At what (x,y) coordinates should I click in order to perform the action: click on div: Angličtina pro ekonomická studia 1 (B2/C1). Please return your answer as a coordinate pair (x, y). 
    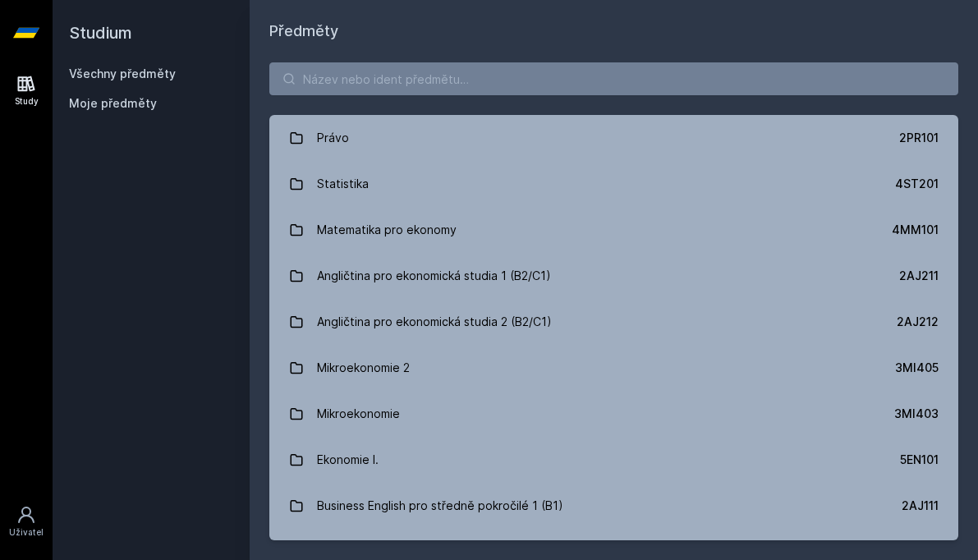
    Looking at the image, I should click on (433, 276).